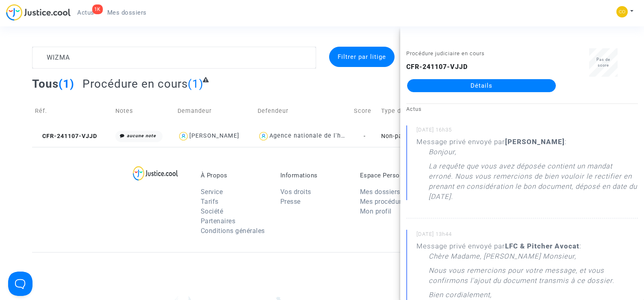  I want to click on td: Réf., so click(73, 111).